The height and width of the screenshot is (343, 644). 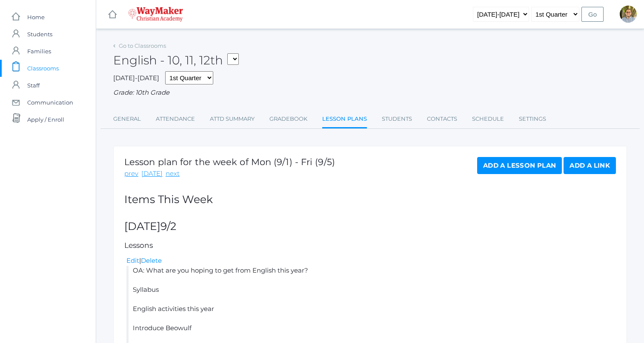 What do you see at coordinates (370, 199) in the screenshot?
I see `h2: Items This Week` at bounding box center [370, 199].